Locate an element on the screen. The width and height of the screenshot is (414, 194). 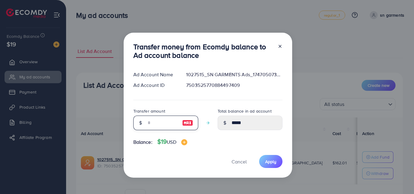
label: Transfer amount is located at coordinates (149, 111).